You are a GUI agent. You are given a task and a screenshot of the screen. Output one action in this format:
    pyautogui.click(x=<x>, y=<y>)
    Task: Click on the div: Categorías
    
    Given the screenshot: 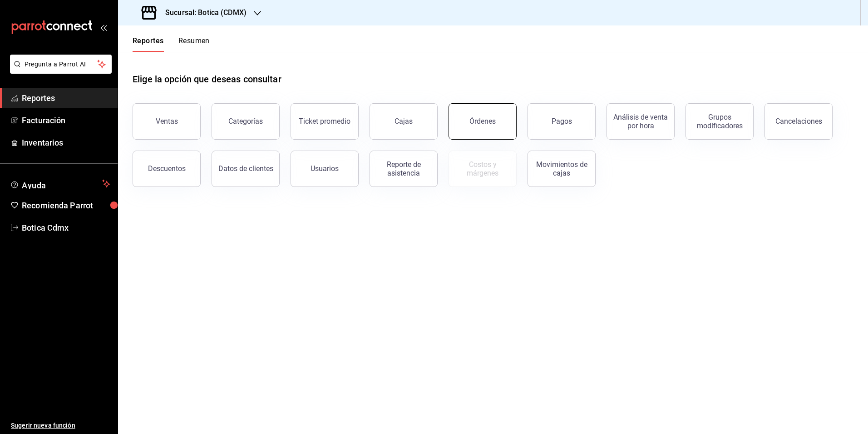 What is the action you would take?
    pyautogui.click(x=246, y=121)
    